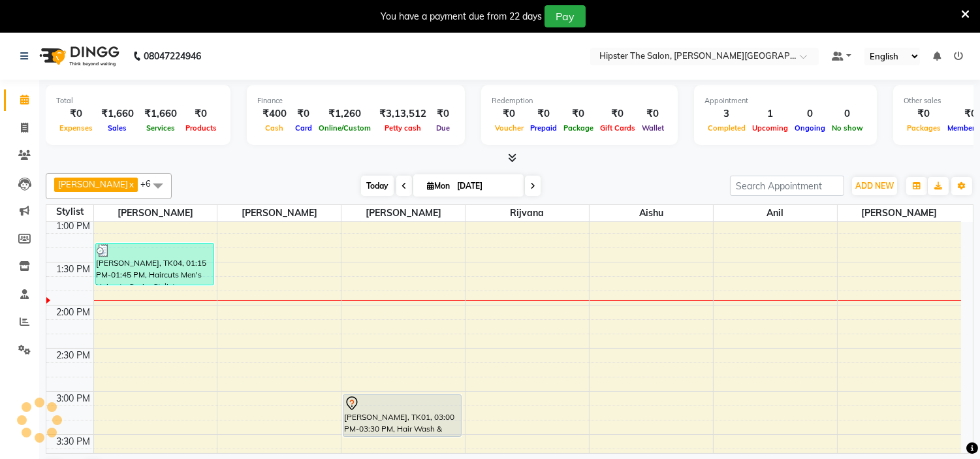 Image resolution: width=980 pixels, height=459 pixels. I want to click on span: Wallet, so click(653, 127).